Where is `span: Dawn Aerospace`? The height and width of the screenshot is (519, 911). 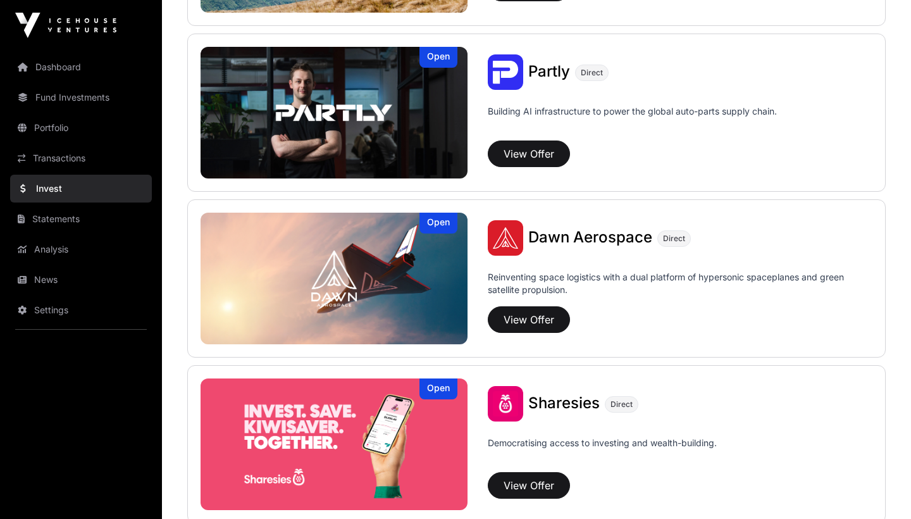 span: Dawn Aerospace is located at coordinates (590, 237).